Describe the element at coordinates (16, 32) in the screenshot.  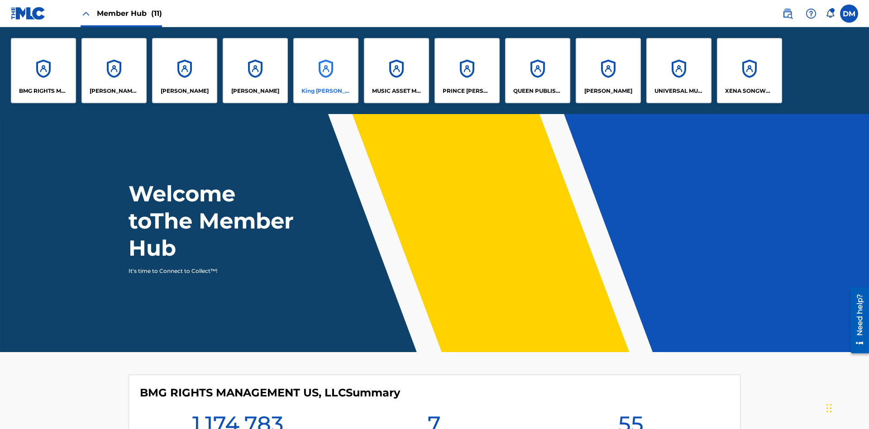
I see `div: Need help?` at that location.